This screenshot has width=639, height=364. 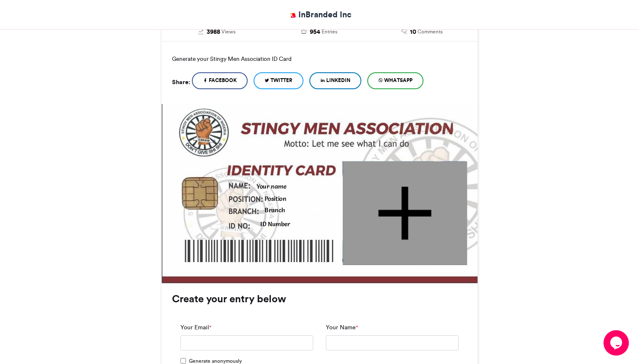 What do you see at coordinates (299, 210) in the screenshot?
I see `div: Branch` at bounding box center [299, 210].